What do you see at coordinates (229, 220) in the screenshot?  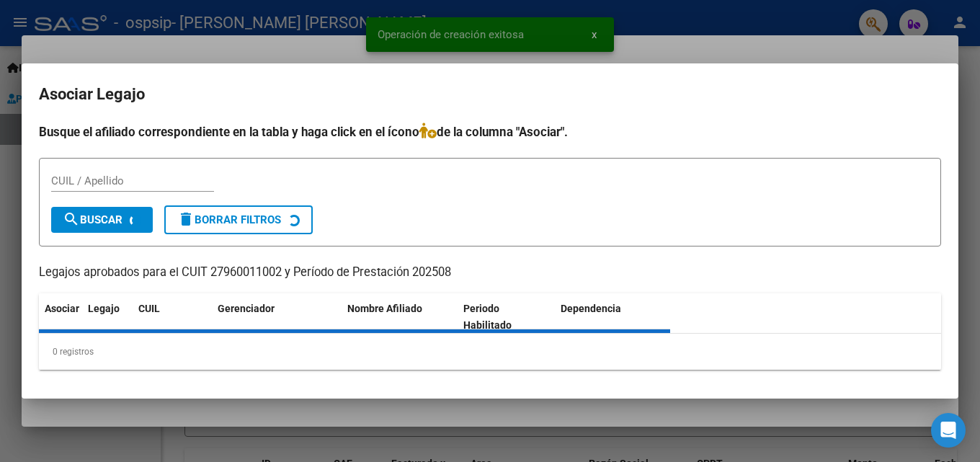 I see `span: Borrar Filtros` at bounding box center [229, 220].